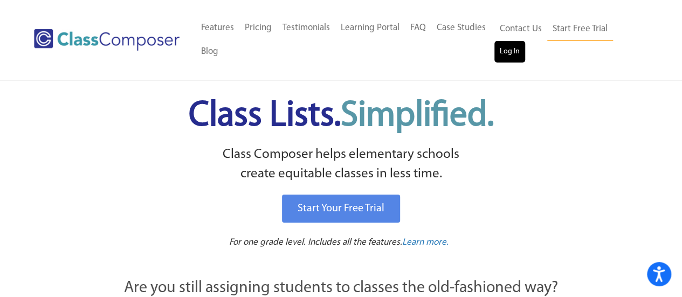 The width and height of the screenshot is (682, 297). I want to click on p: Class Composer helps elementary schools create equitable classes in less time., so click(341, 164).